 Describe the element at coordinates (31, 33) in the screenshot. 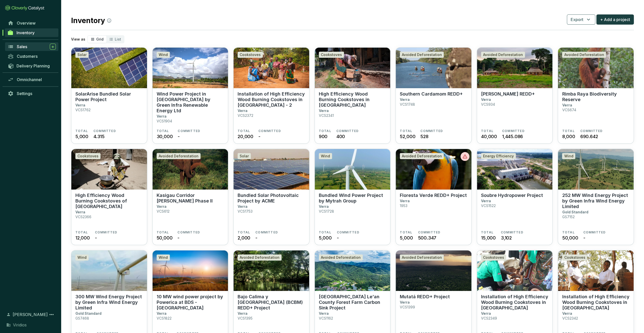

I see `a: Inventory` at that location.